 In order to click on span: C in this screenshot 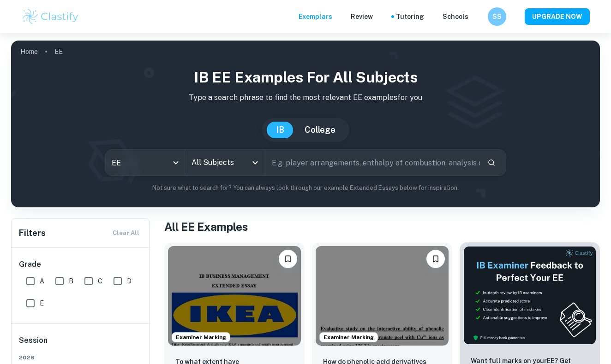, I will do `click(100, 281)`.